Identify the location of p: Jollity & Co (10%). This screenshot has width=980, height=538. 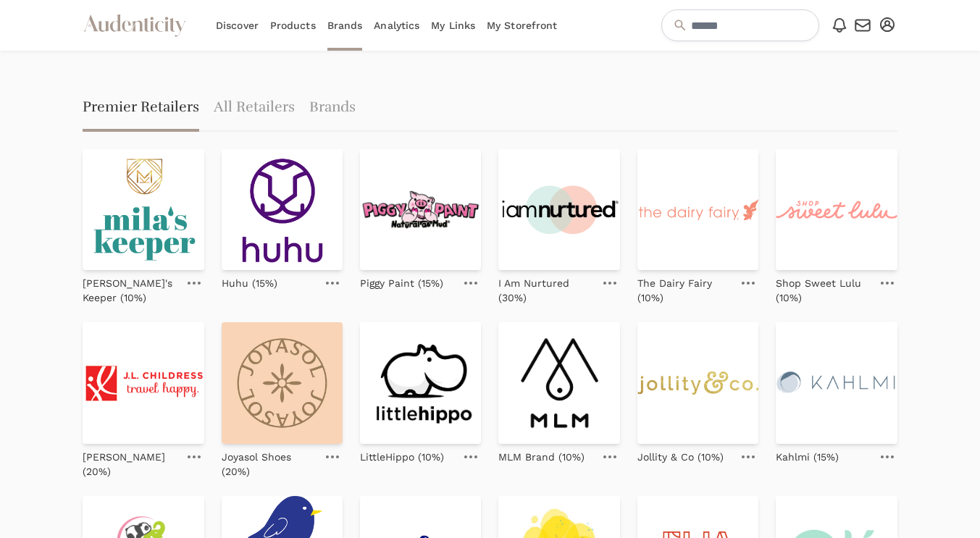
(680, 457).